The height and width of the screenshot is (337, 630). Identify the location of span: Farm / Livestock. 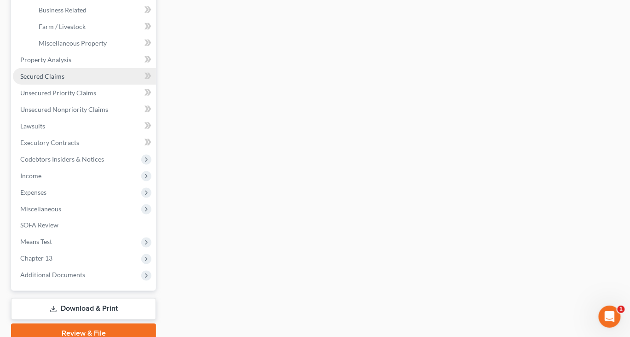
(62, 26).